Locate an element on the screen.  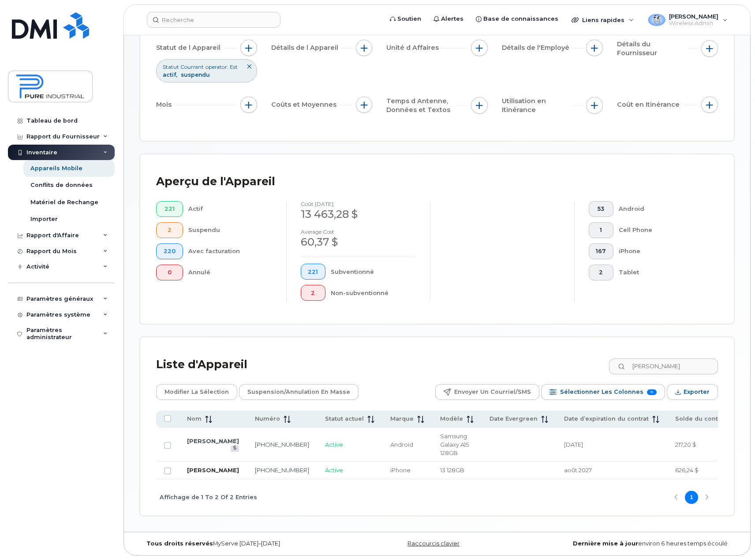
button: Sélectionner les colonnes 11 is located at coordinates (603, 392).